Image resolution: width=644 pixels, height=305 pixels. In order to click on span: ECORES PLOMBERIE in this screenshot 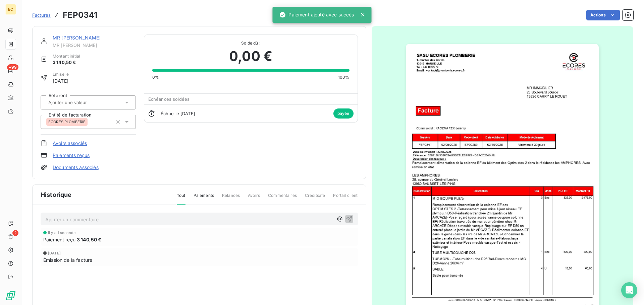, I will do `click(67, 122)`.